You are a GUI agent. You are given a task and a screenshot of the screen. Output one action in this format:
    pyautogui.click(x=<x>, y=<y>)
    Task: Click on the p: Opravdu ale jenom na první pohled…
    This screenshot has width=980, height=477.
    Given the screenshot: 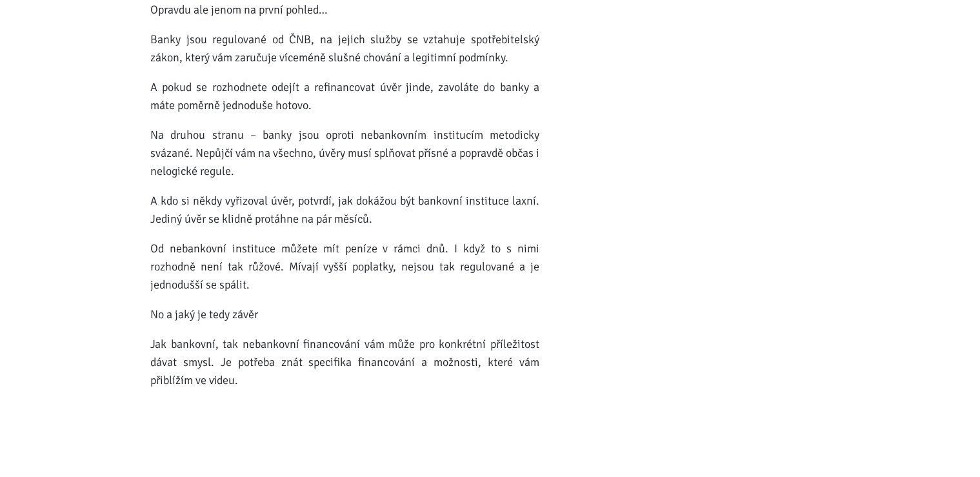 What is the action you would take?
    pyautogui.click(x=344, y=10)
    